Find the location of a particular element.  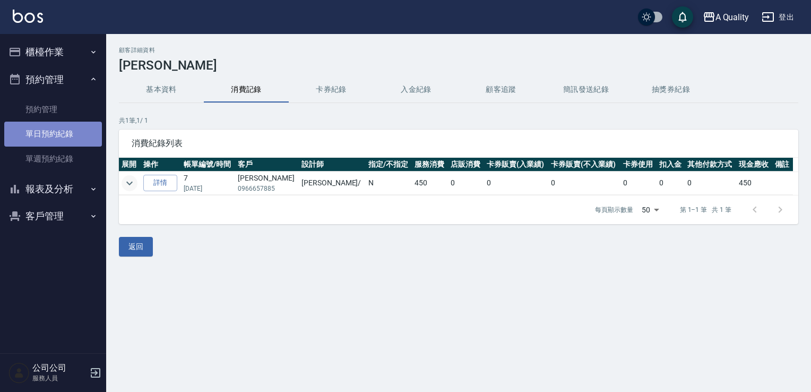

h2: 顧客詳細資料 is located at coordinates (459, 50).